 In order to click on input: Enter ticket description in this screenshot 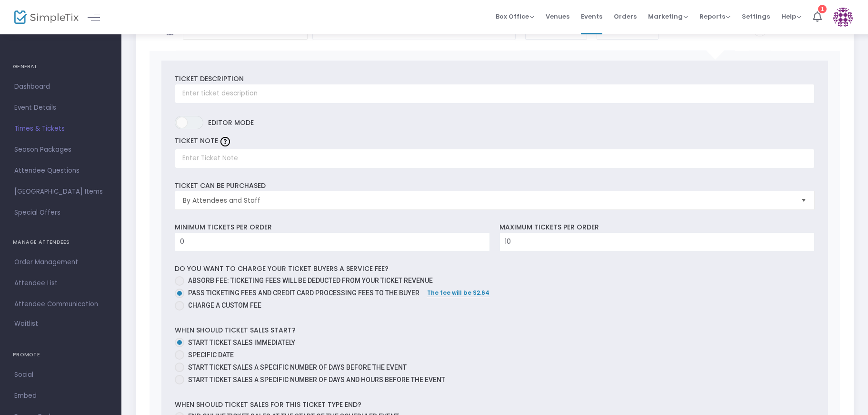, I will do `click(495, 94)`.